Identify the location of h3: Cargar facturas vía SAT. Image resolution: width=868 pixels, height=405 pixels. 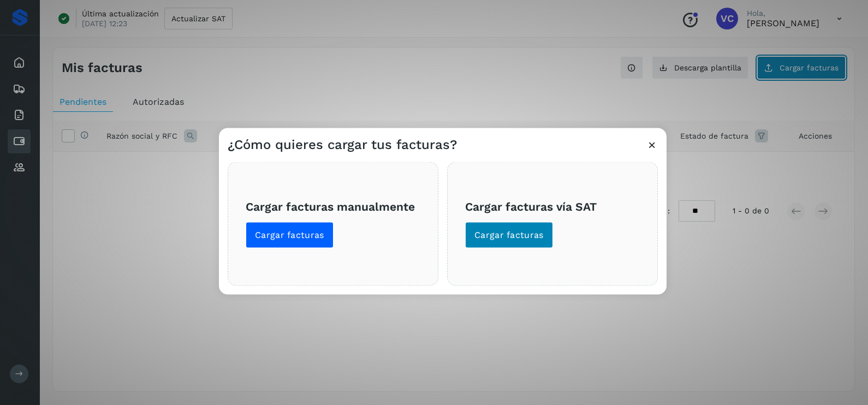
(553, 206).